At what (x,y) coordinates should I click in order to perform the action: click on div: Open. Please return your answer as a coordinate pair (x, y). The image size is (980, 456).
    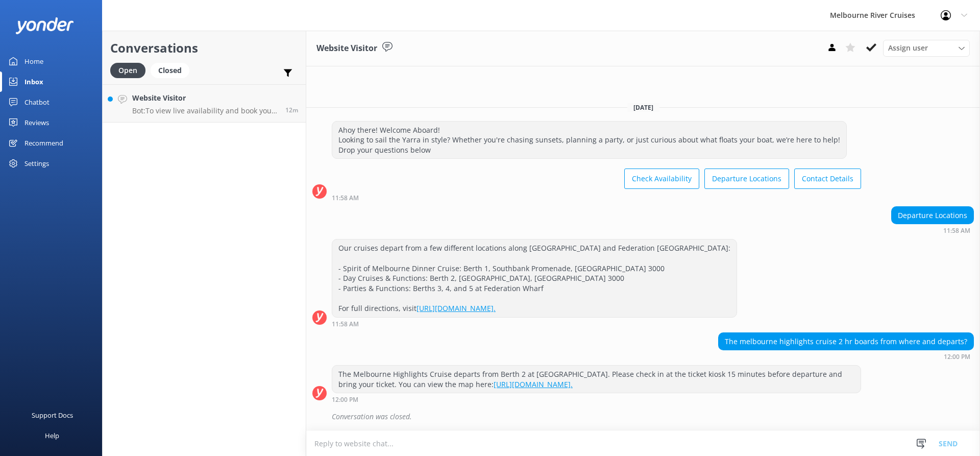
    Looking at the image, I should click on (127, 70).